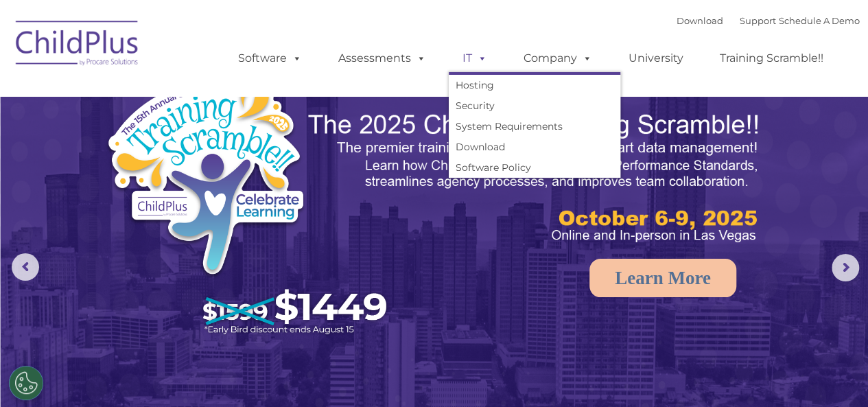  I want to click on span: Phone number, so click(220, 151).